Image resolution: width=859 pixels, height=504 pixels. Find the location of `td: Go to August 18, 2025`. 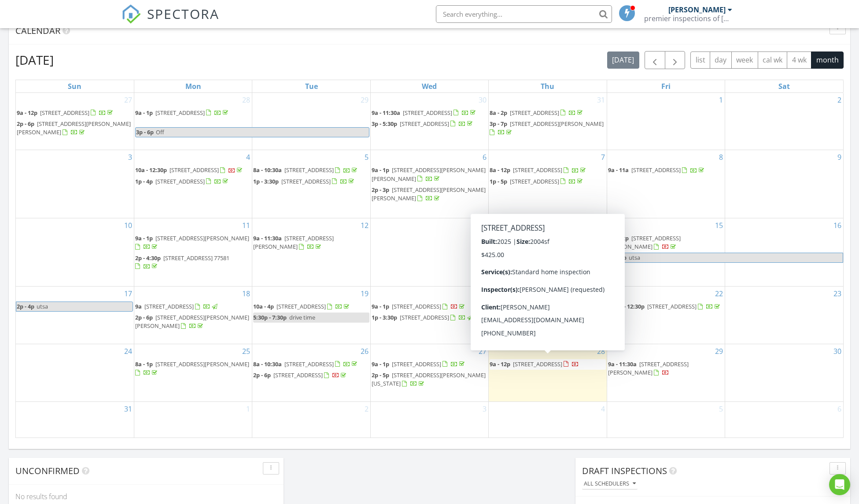

td: Go to August 18, 2025 is located at coordinates (193, 314).